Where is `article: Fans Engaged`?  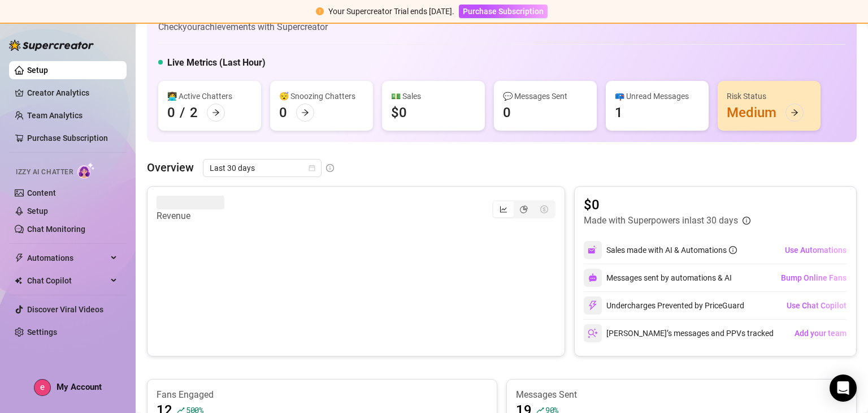
article: Fans Engaged is located at coordinates (323, 395).